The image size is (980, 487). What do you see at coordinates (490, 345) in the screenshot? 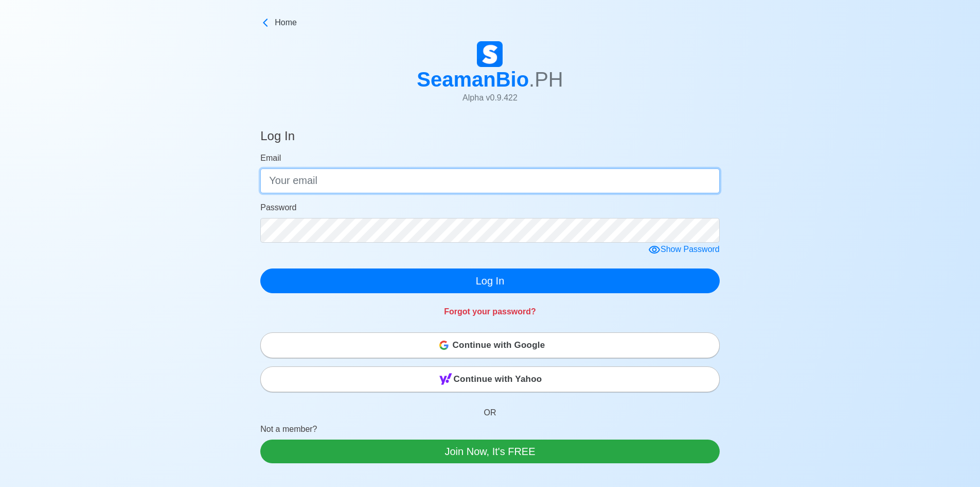
I see `button: Continue with Google` at bounding box center [490, 345].